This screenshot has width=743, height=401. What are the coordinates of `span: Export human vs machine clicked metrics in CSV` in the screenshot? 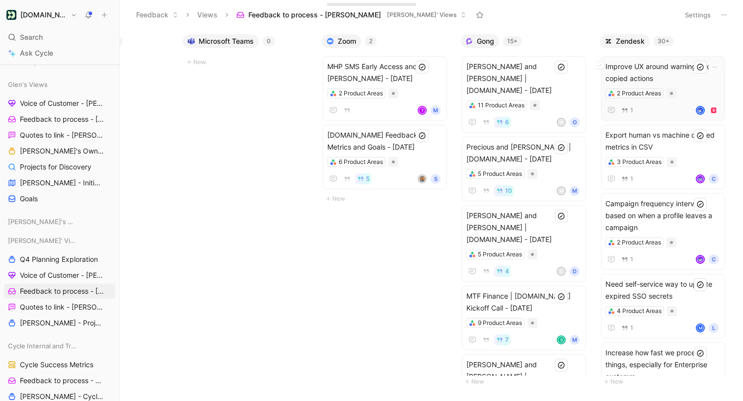 It's located at (663, 141).